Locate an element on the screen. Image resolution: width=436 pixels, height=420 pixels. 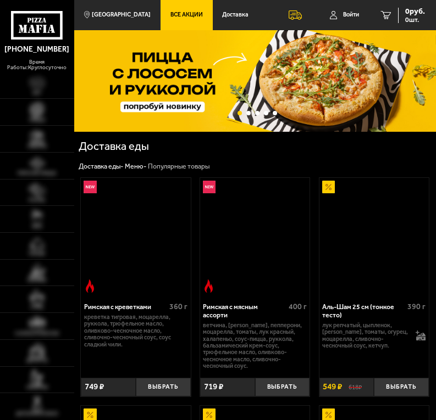
s: 618 ₽ is located at coordinates (355, 387).